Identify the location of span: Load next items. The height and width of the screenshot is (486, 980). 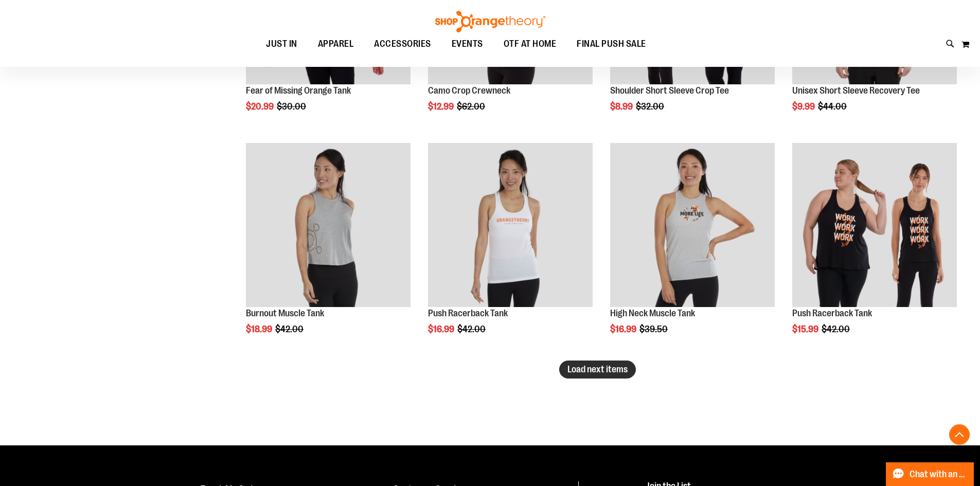
(597, 370).